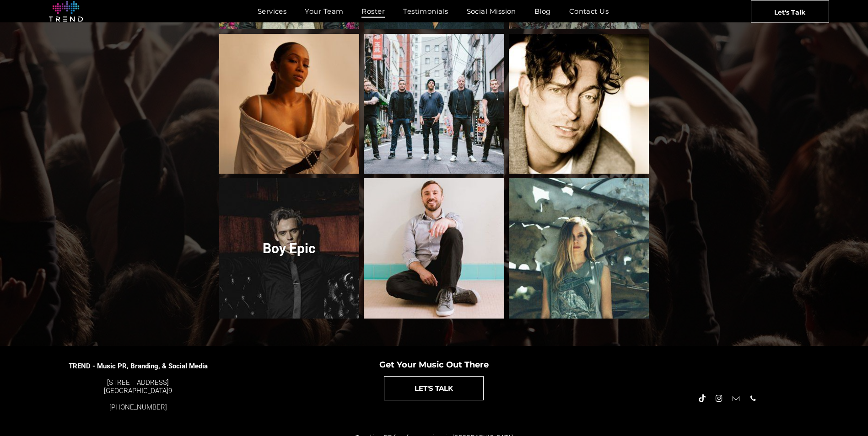  What do you see at coordinates (589, 11) in the screenshot?
I see `a: Contact Us` at bounding box center [589, 11].